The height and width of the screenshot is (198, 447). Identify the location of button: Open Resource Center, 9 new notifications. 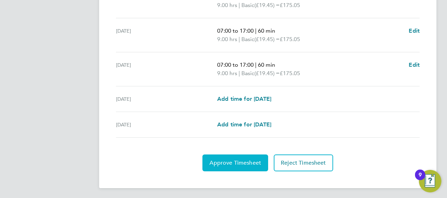
(430, 181).